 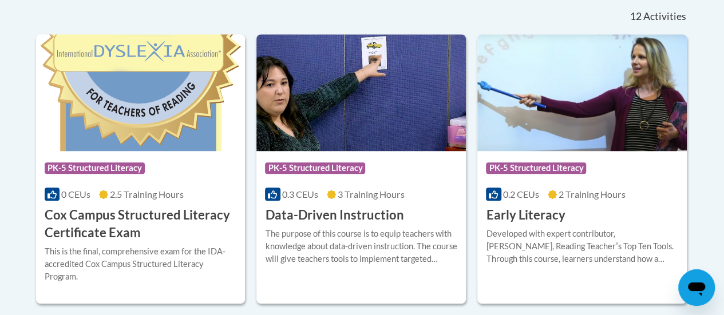 What do you see at coordinates (371, 194) in the screenshot?
I see `span: 3 Training Hours` at bounding box center [371, 194].